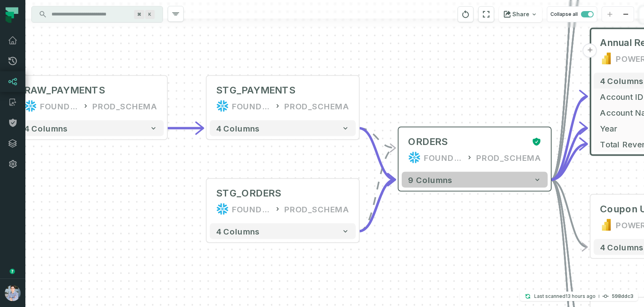 This screenshot has height=307, width=644. Describe the element at coordinates (535, 142) in the screenshot. I see `div: Certified` at that location.